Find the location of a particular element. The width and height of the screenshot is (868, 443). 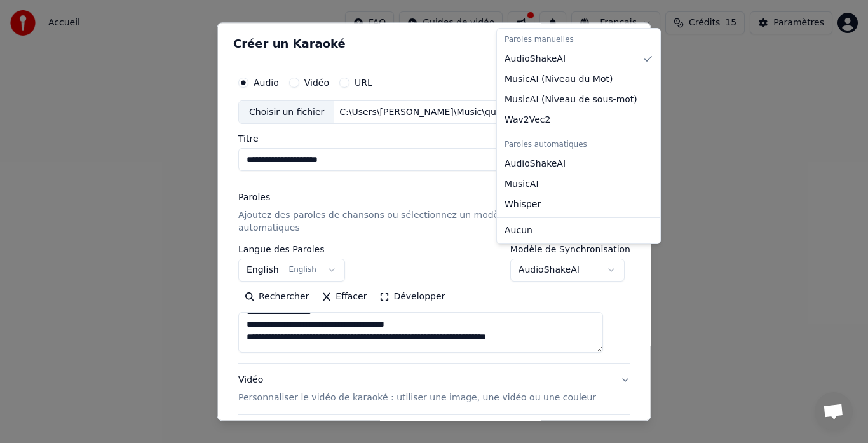

span: Whisper is located at coordinates (523, 205).